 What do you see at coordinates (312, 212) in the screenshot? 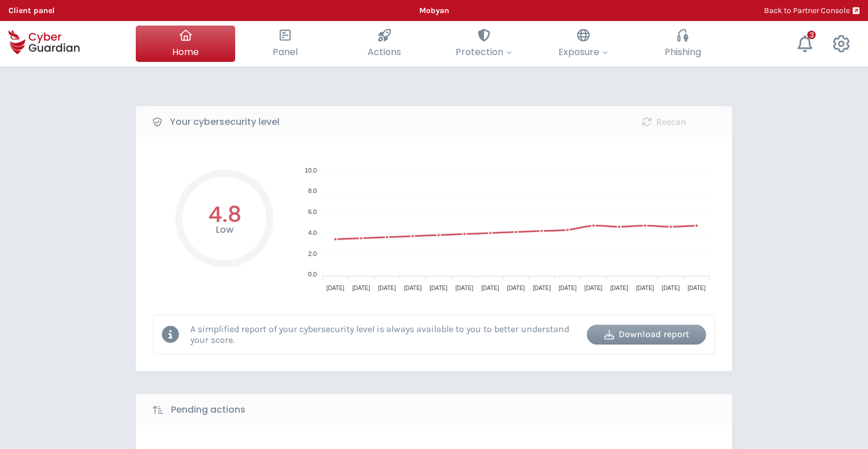
I see `tspan: 6.0` at bounding box center [312, 212].